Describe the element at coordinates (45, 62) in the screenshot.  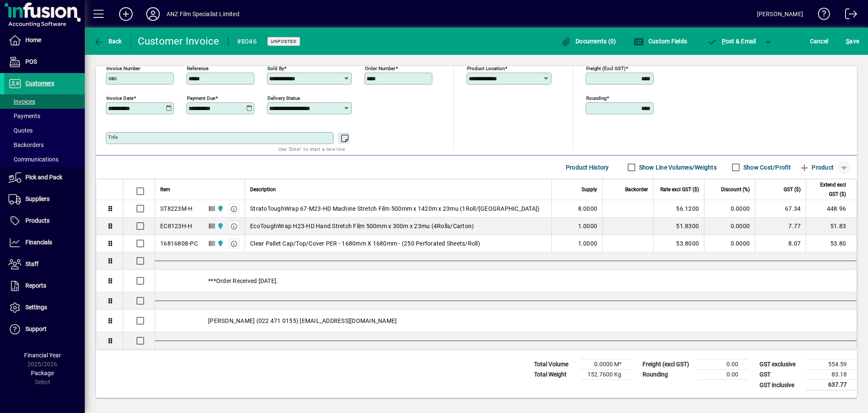
I see `a: POS` at that location.